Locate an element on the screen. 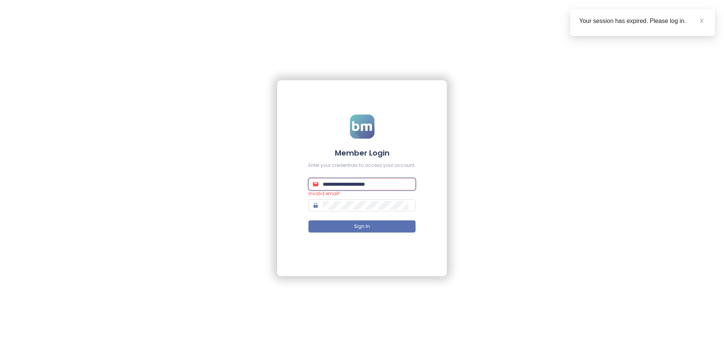 This screenshot has height=356, width=724. div: Enter your credentials to access your account. is located at coordinates (362, 166).